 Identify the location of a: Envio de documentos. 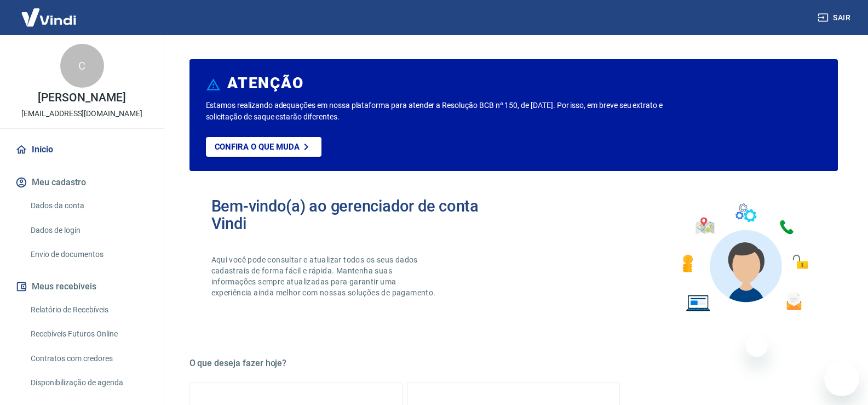
(88, 254).